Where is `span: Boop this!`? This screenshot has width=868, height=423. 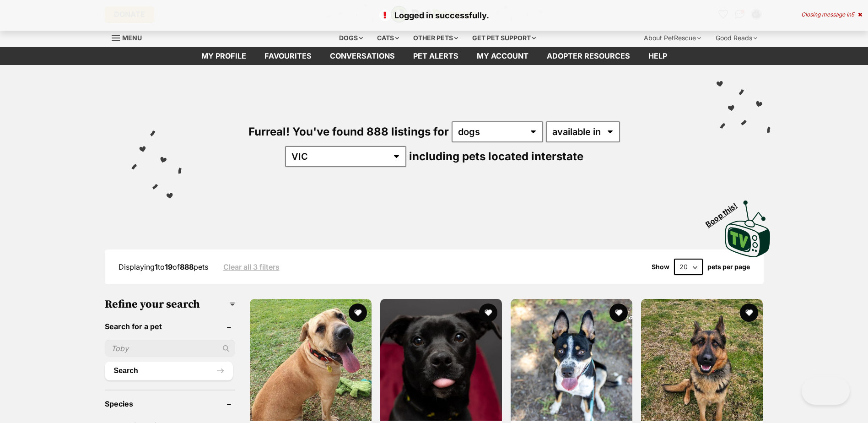 span: Boop this! is located at coordinates (725, 212).